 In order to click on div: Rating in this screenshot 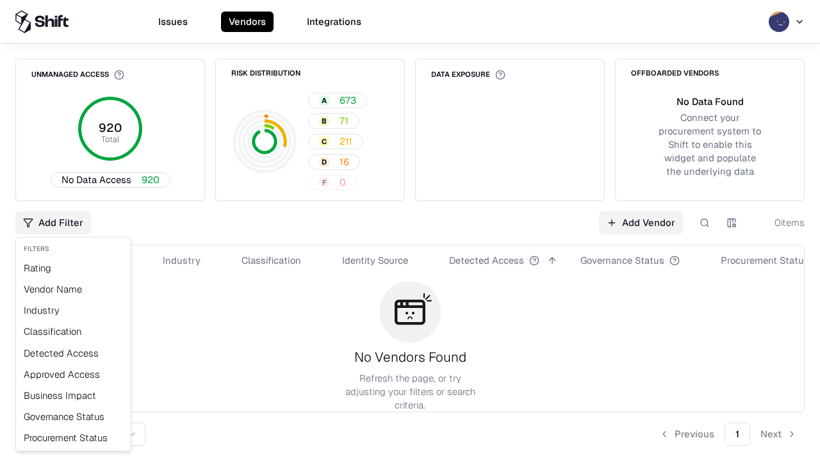, I will do `click(73, 268)`.